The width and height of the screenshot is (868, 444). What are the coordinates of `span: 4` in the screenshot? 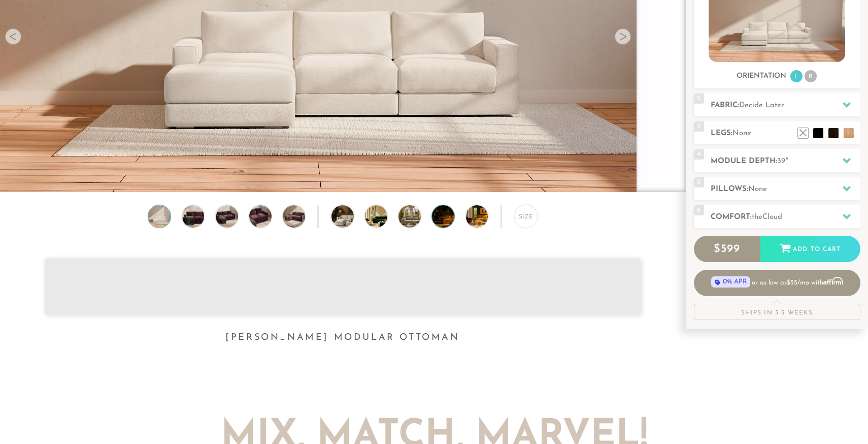 It's located at (699, 154).